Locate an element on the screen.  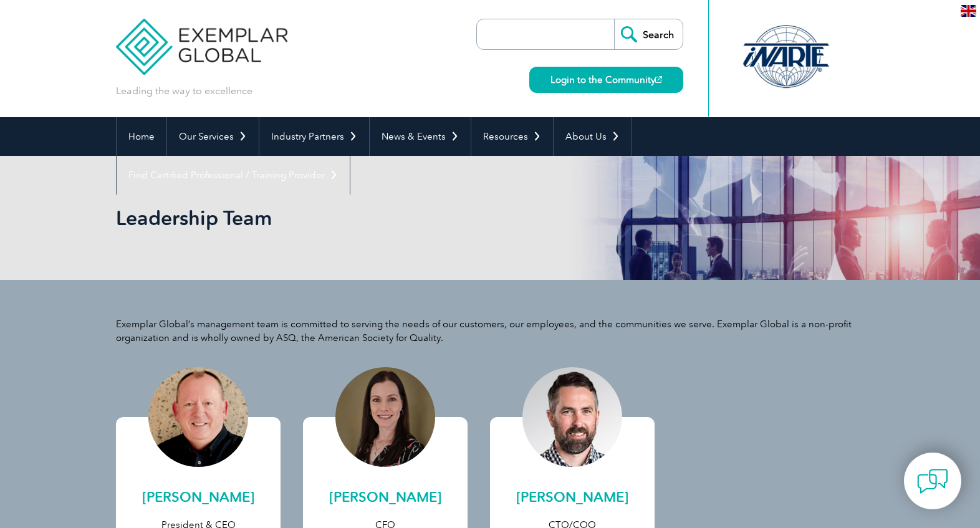
img: contact-chat.png is located at coordinates (933, 481).